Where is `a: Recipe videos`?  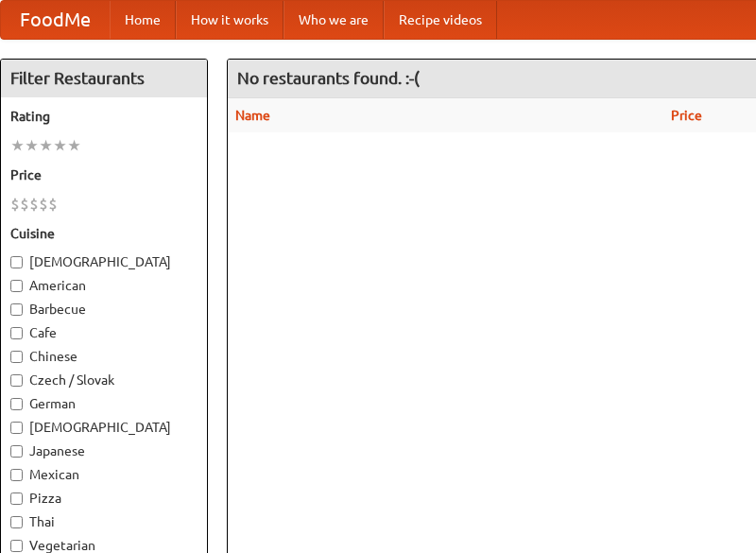
a: Recipe videos is located at coordinates (441, 20).